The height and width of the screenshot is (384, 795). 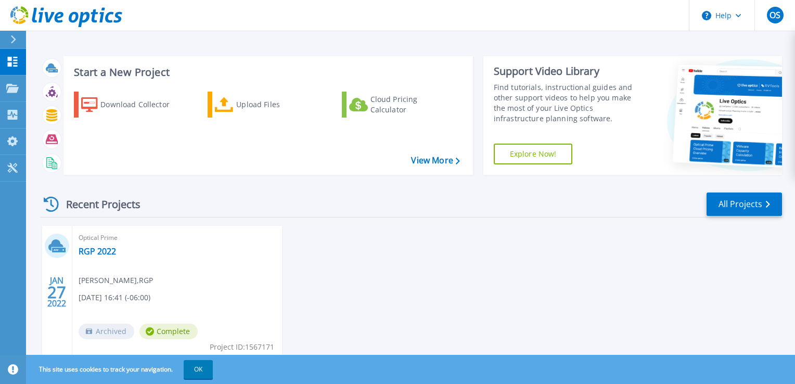 I want to click on span: OS, so click(x=775, y=15).